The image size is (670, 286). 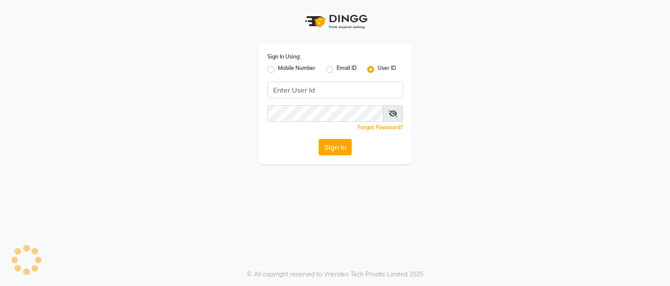 I want to click on label: Sign In Using:, so click(x=284, y=57).